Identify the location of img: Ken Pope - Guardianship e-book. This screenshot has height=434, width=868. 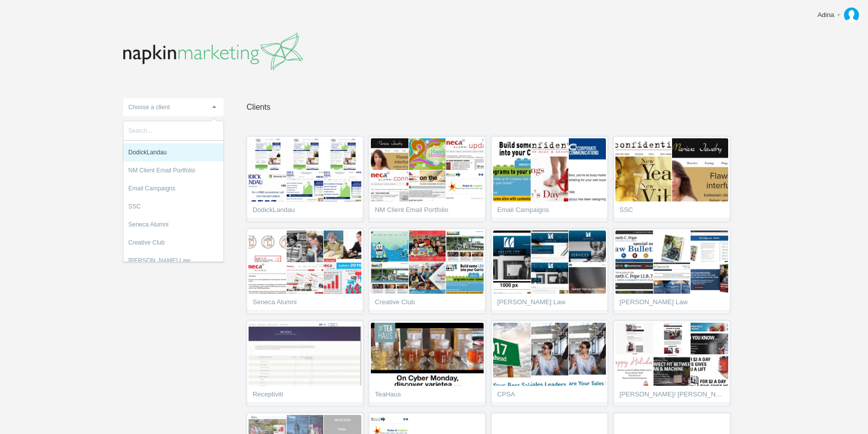
(710, 278).